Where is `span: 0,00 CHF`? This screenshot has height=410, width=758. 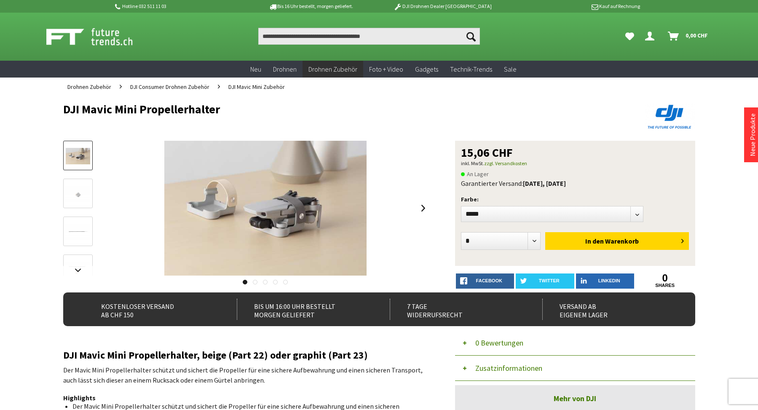
span: 0,00 CHF is located at coordinates (696, 35).